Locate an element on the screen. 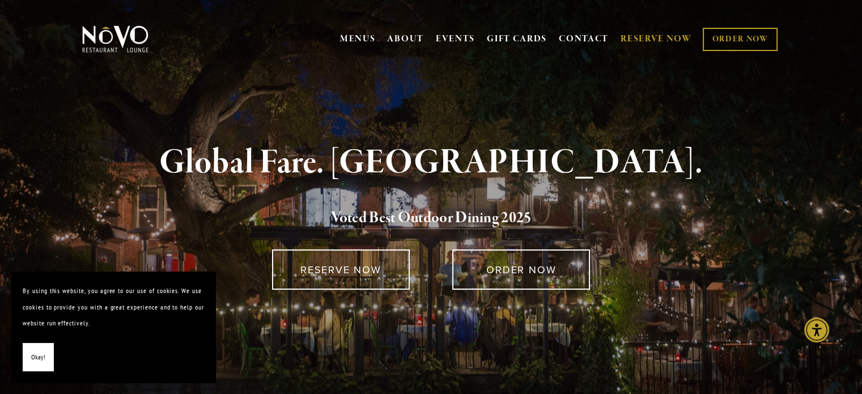 The width and height of the screenshot is (862, 394). p: By using this website, you agree to our use of cookies. We use cookies to provide you with a grea... is located at coordinates (113, 307).